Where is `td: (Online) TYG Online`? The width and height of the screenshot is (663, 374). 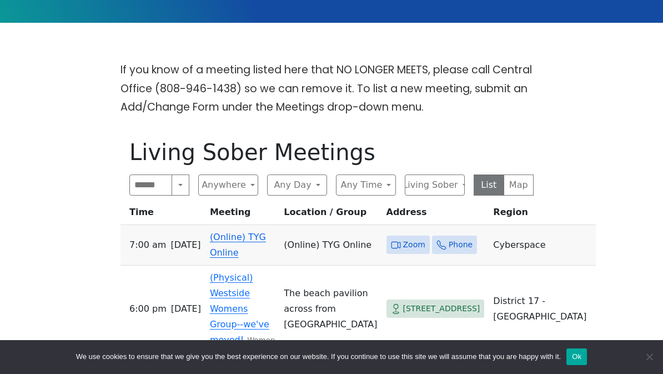 td: (Online) TYG Online is located at coordinates (331, 245).